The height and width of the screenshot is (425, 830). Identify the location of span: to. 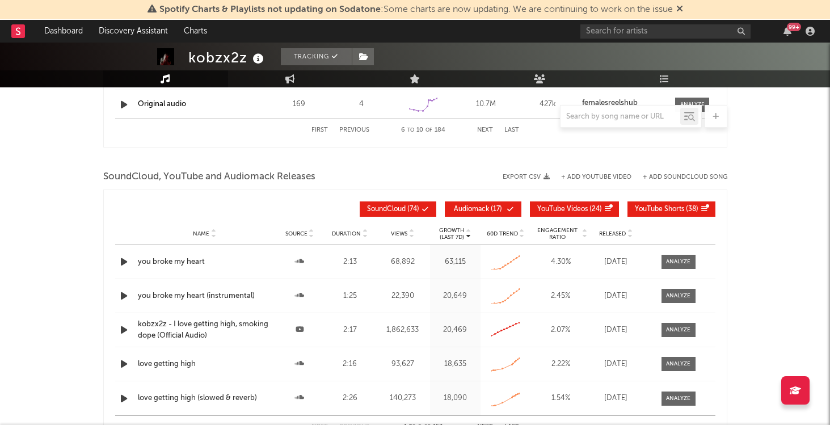
(411, 130).